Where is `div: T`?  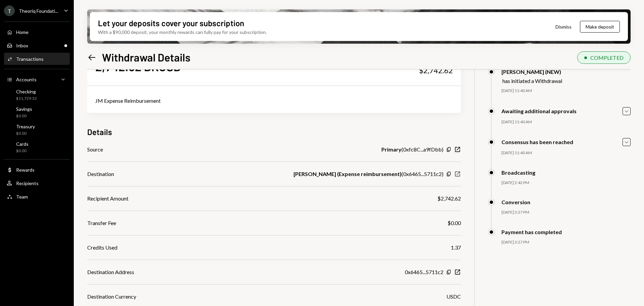 div: T is located at coordinates (9, 11).